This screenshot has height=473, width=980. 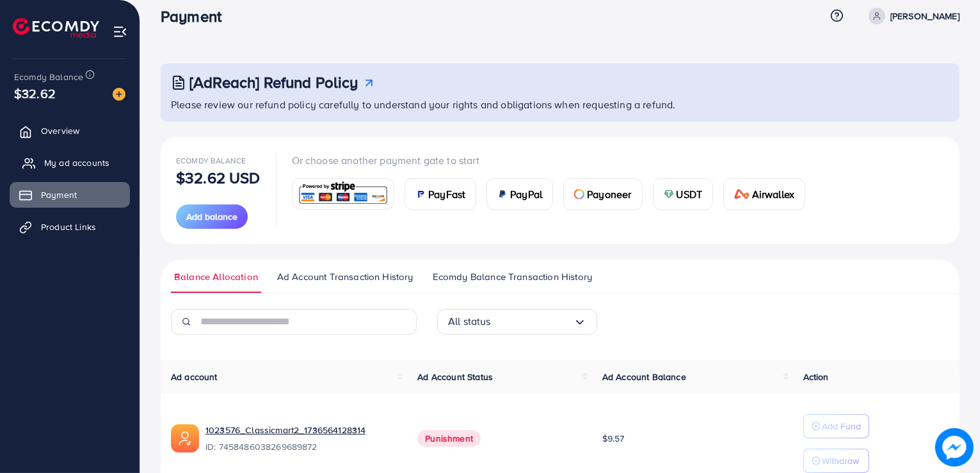 What do you see at coordinates (34, 93) in the screenshot?
I see `span: $32.62` at bounding box center [34, 93].